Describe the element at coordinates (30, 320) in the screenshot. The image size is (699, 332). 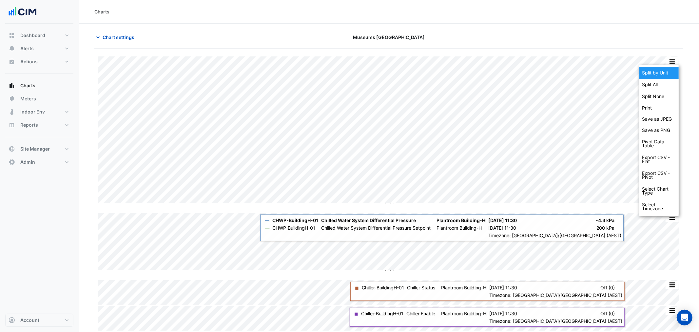
I see `span: Account` at that location.